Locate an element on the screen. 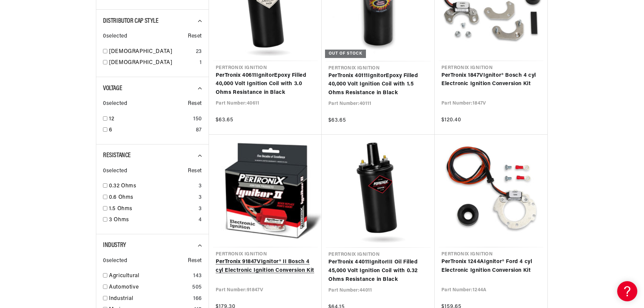  a: PerTronix 40611IgnitorEpoxy Filled 40,000 Volt Ignition Coil with 3.0 Ohms Resistance in Black is located at coordinates (265, 84).